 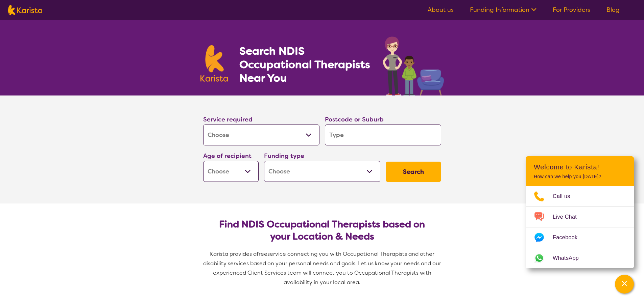 What do you see at coordinates (441, 10) in the screenshot?
I see `a: About us` at bounding box center [441, 10].